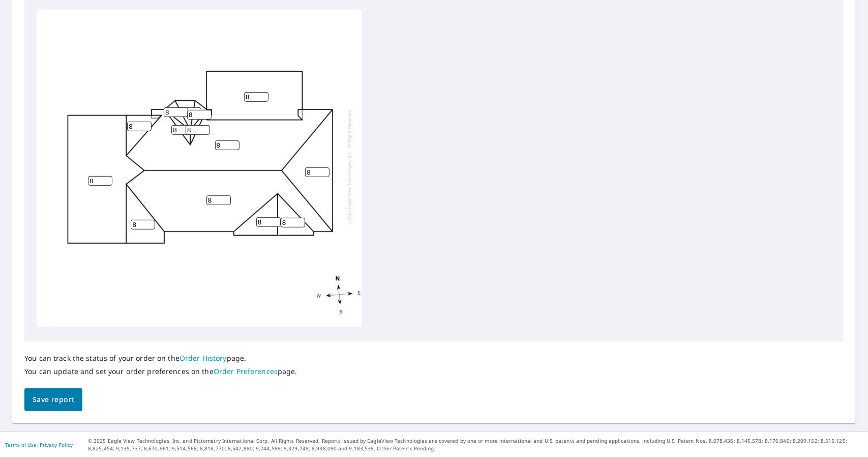  Describe the element at coordinates (246, 371) in the screenshot. I see `a: Order Preferences` at that location.